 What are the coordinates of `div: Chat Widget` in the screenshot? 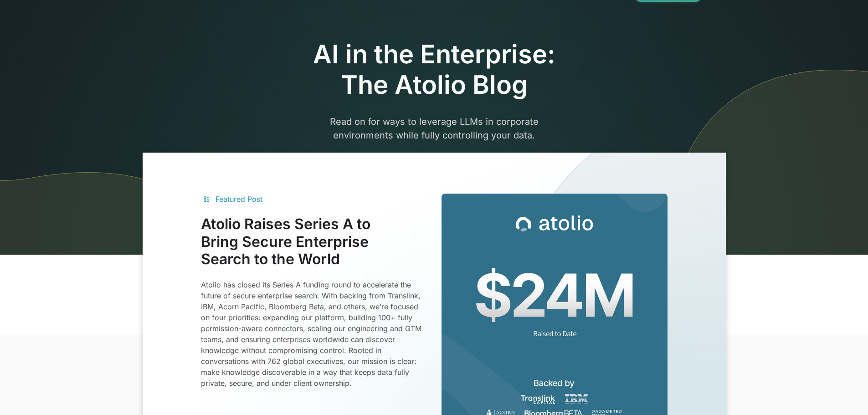 It's located at (845, 393).